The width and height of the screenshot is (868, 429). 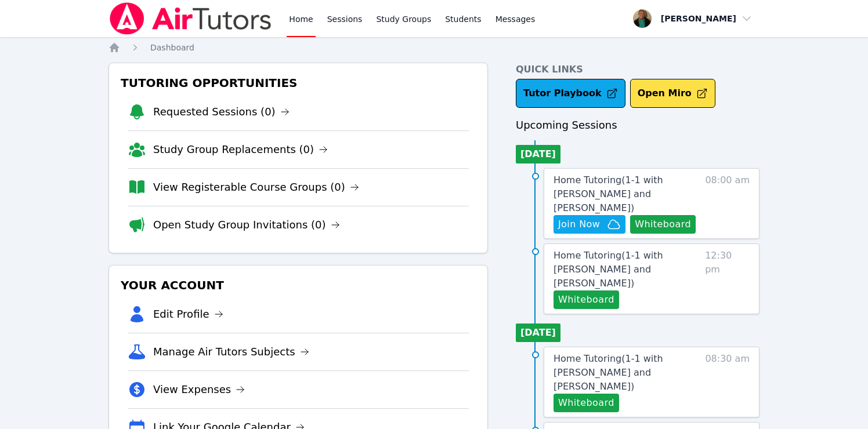 What do you see at coordinates (672, 93) in the screenshot?
I see `button: Open Miro` at bounding box center [672, 93].